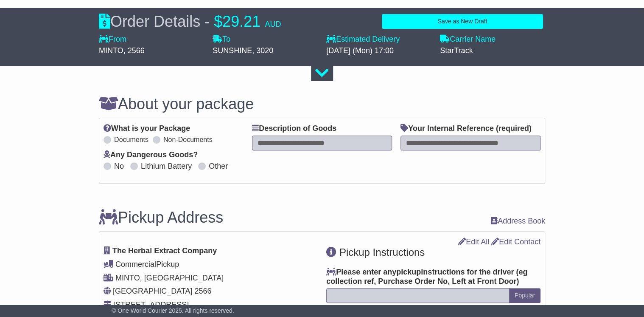 This screenshot has height=317, width=644. What do you see at coordinates (119, 167) in the screenshot?
I see `label: No` at bounding box center [119, 167].